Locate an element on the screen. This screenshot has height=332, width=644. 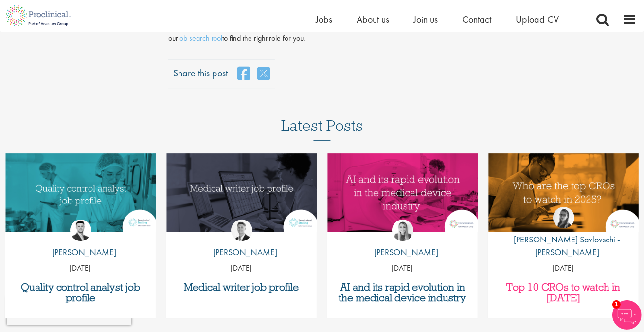
a: Contact is located at coordinates (476, 19).